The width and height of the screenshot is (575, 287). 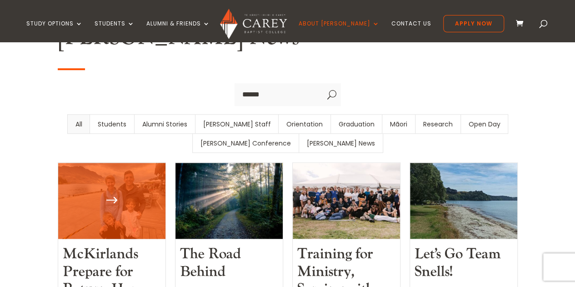 I want to click on a: Research, so click(x=438, y=124).